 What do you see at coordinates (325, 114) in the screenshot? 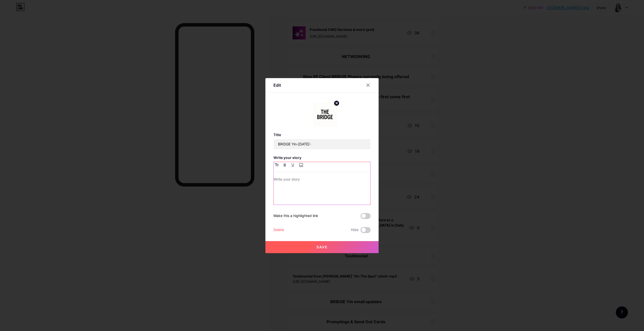
I see `img: link_thumbnail` at bounding box center [325, 114].